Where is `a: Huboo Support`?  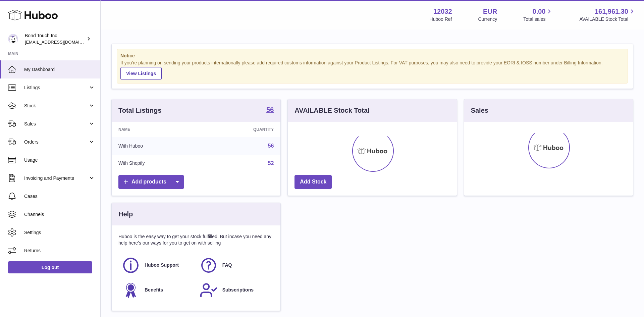
a: Huboo Support is located at coordinates (157, 265).